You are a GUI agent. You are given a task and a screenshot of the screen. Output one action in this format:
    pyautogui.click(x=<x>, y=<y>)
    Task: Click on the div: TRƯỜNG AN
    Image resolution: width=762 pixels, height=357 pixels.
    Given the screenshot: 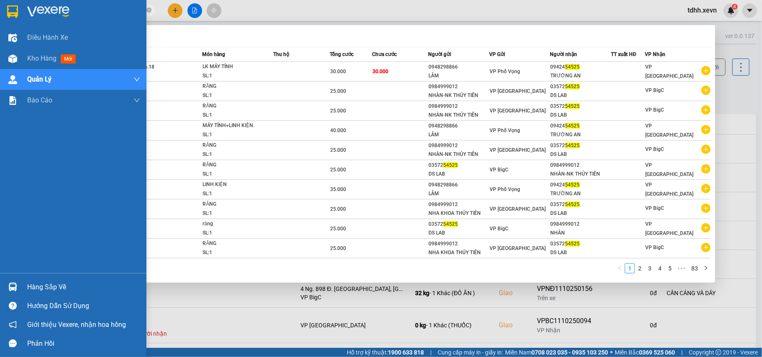 What is the action you would take?
    pyautogui.click(x=580, y=76)
    